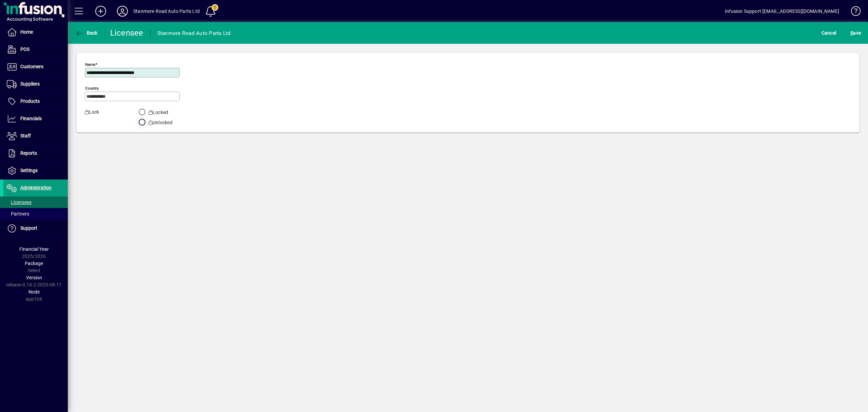 The width and height of the screenshot is (868, 412). I want to click on mat-label: Country, so click(92, 88).